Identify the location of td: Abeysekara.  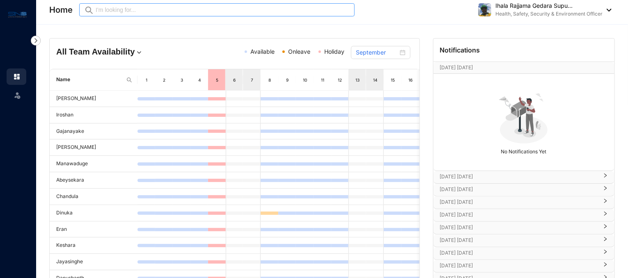
(94, 181).